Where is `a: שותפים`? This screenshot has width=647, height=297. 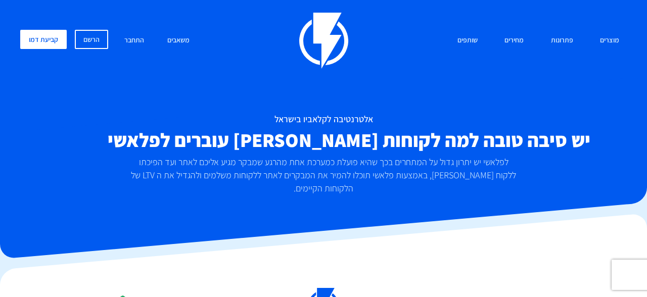 a: שותפים is located at coordinates (467, 40).